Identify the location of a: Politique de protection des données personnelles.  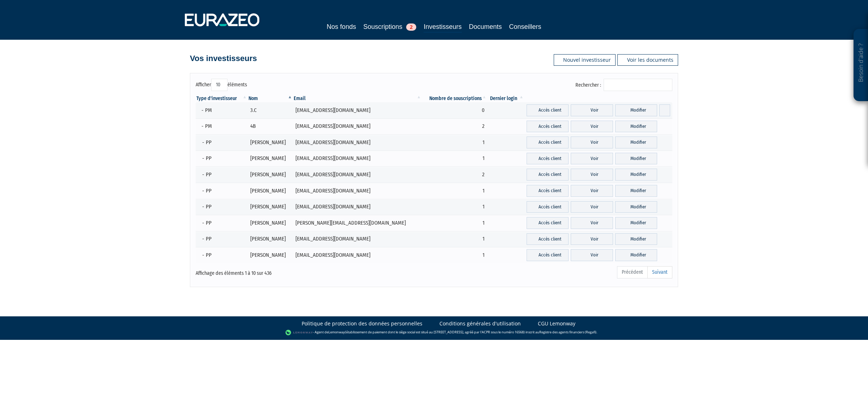
(362, 323).